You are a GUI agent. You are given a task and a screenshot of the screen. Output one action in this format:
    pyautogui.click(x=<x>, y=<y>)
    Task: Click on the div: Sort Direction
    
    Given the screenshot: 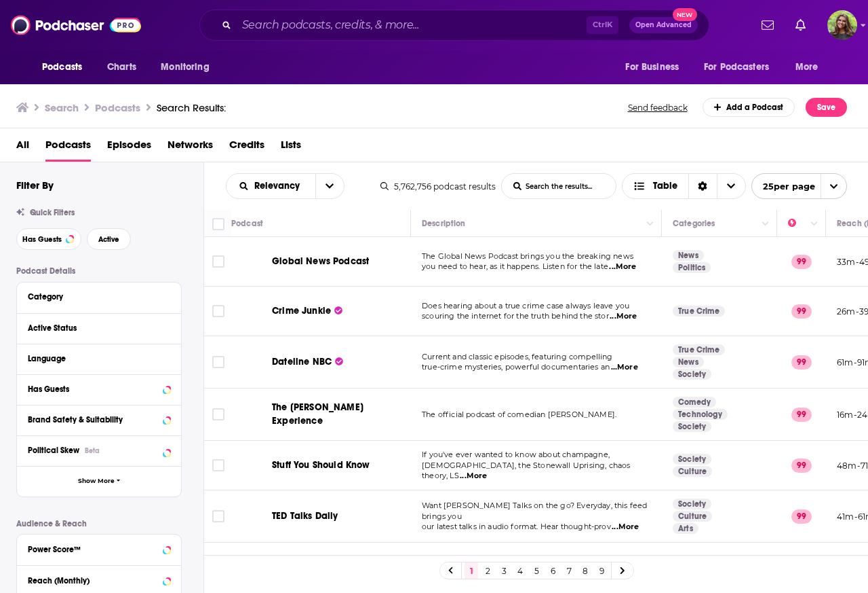 What is the action you would take?
    pyautogui.click(x=702, y=186)
    